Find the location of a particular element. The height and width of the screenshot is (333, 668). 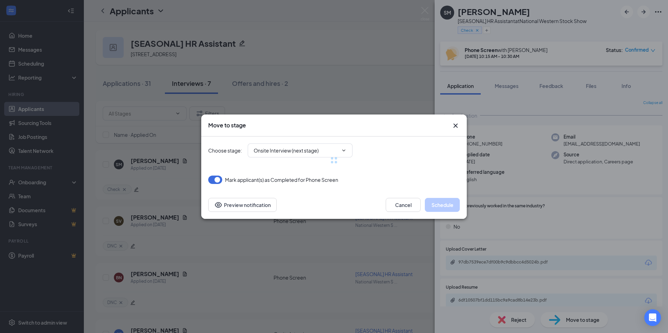

button: Schedule is located at coordinates (442, 205).